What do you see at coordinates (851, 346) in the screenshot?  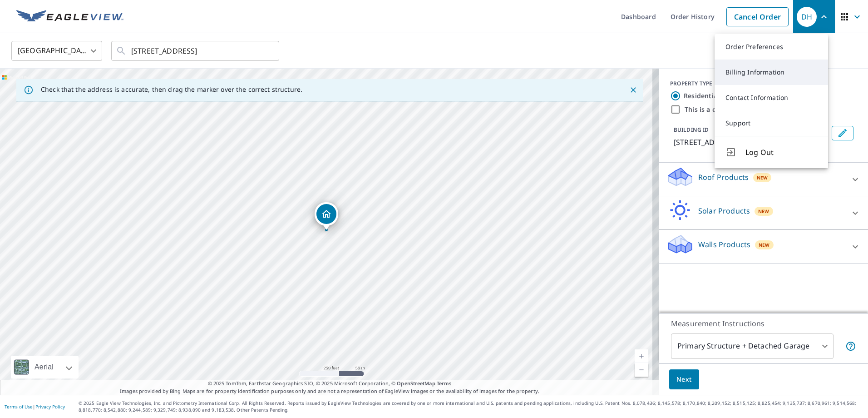 I see `span: Your report will include the primary structure and a detached garage if one exists.` at bounding box center [851, 346].